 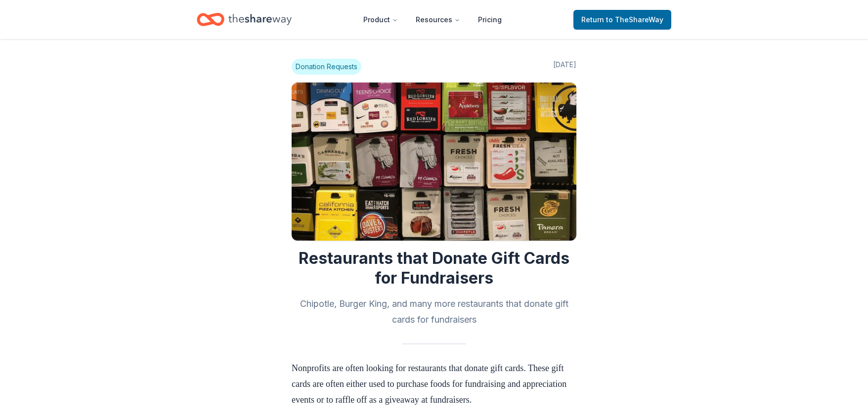 What do you see at coordinates (635, 19) in the screenshot?
I see `span: to TheShareWay` at bounding box center [635, 19].